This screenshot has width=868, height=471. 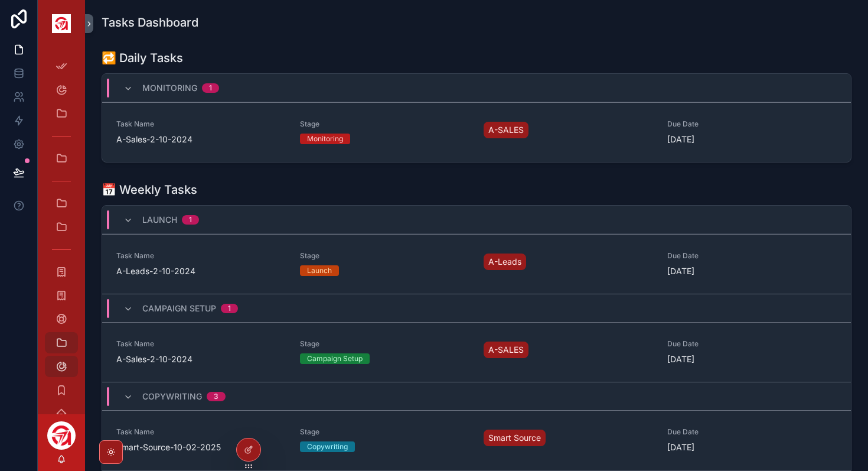 What do you see at coordinates (149, 189) in the screenshot?
I see `h1: 📅 Weekly Tasks` at bounding box center [149, 189].